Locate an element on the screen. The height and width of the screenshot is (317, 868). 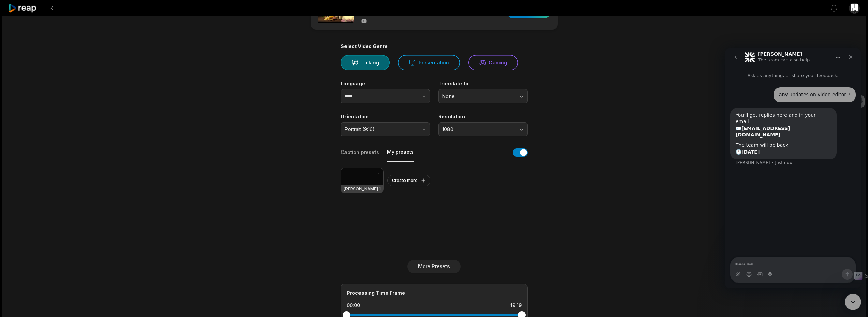
label: Resolution is located at coordinates (483, 117).